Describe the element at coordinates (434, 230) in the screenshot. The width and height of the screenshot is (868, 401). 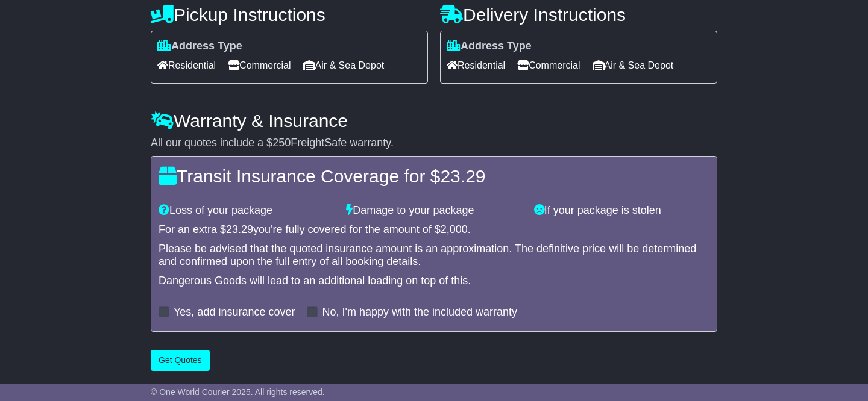
I see `div: For an extra $ you're fully covered for the amount of $ .` at that location.